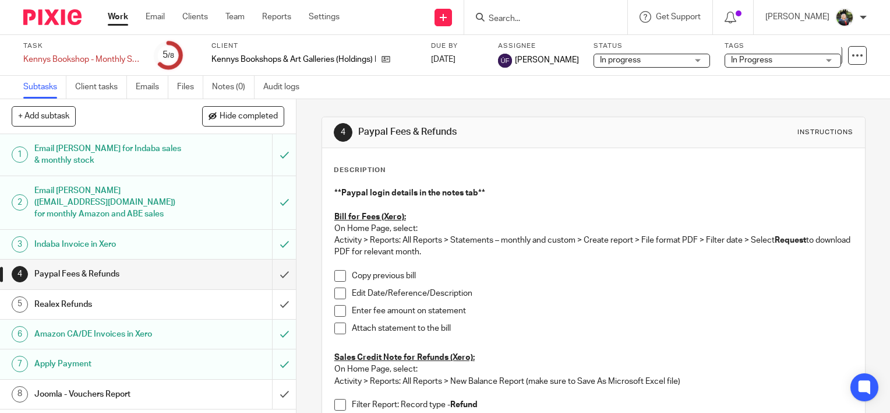 The image size is (890, 413). I want to click on div: Instructions, so click(826, 132).